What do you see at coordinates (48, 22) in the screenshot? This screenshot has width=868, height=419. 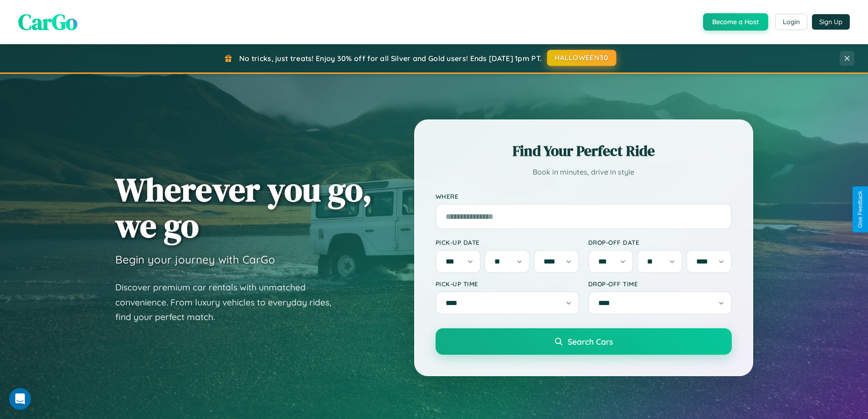 I see `span: CarGo` at bounding box center [48, 22].